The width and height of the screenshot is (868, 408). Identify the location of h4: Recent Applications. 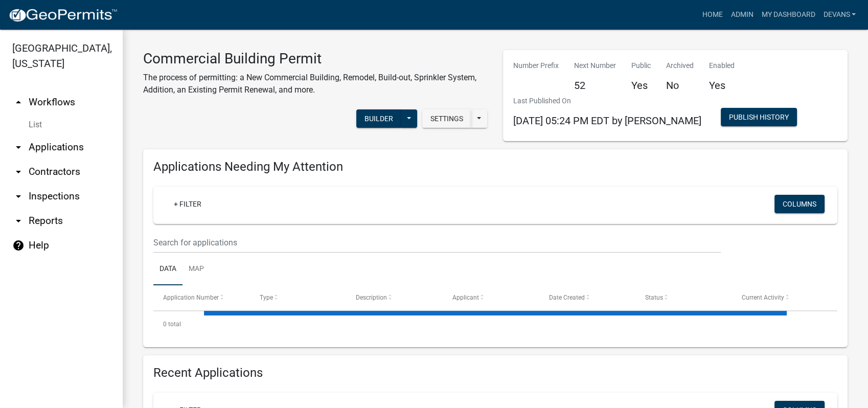
(496, 373).